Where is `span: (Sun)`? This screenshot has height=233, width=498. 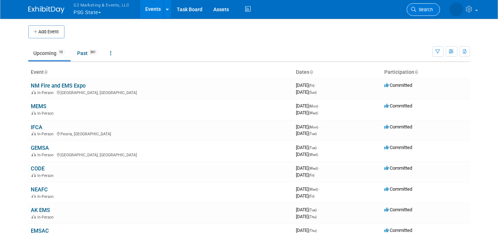
span: (Sun) is located at coordinates (313, 92).